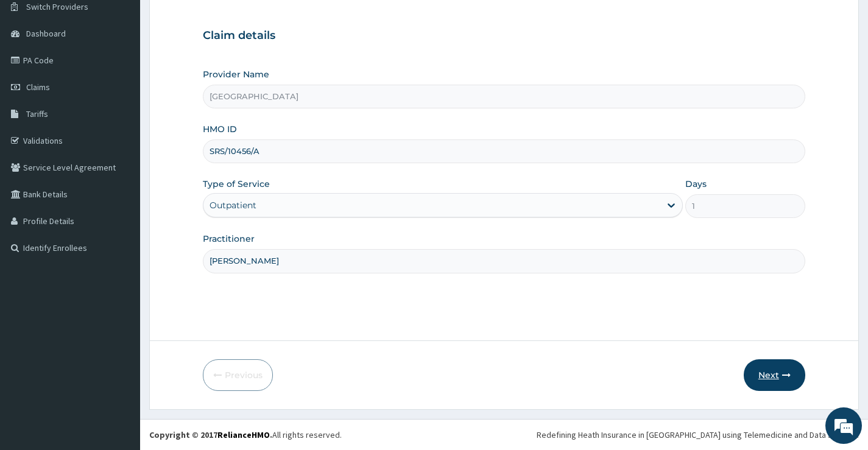 This screenshot has height=450, width=868. I want to click on input: Enter HMO ID, so click(504, 151).